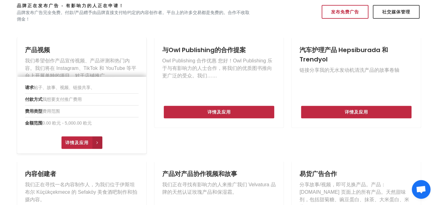 The image size is (438, 205). I want to click on a: 易货广告合作, so click(318, 174).